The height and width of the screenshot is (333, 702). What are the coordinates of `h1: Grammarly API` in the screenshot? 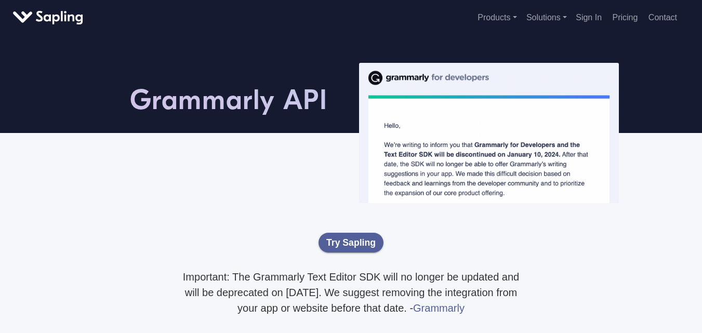 It's located at (229, 84).